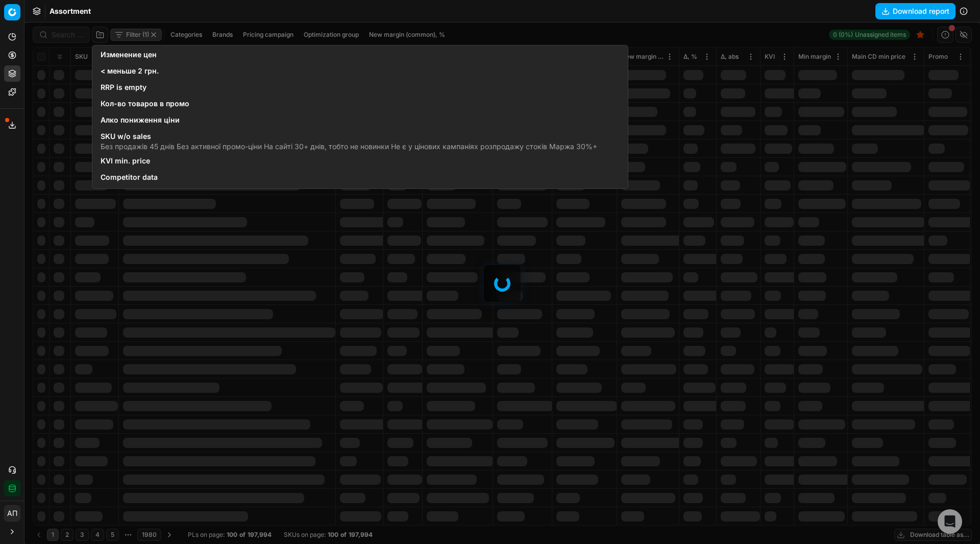  What do you see at coordinates (348, 136) in the screenshot?
I see `span: SKU w/o sales` at bounding box center [348, 136].